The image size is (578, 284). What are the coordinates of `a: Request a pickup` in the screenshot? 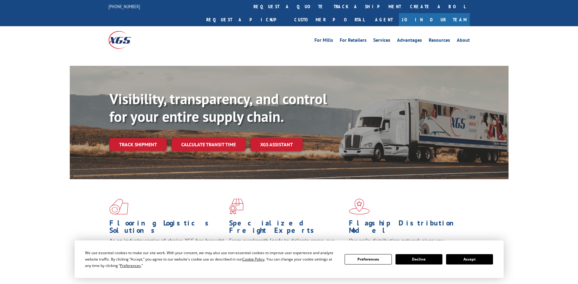 It's located at (246, 19).